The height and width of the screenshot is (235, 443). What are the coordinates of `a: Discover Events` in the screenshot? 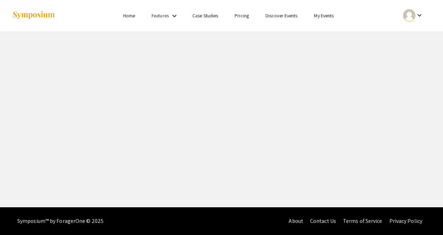 It's located at (282, 16).